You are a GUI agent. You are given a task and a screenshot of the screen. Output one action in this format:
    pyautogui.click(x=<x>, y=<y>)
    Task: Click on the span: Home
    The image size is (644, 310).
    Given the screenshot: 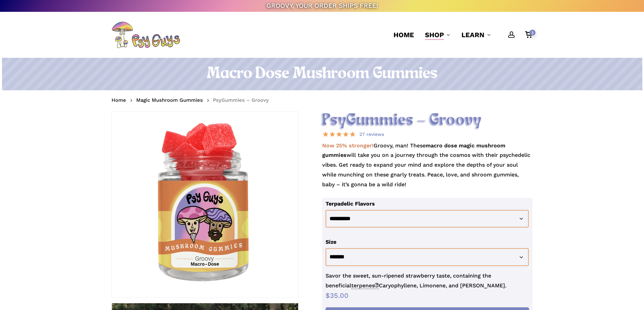 What is the action you would take?
    pyautogui.click(x=404, y=35)
    